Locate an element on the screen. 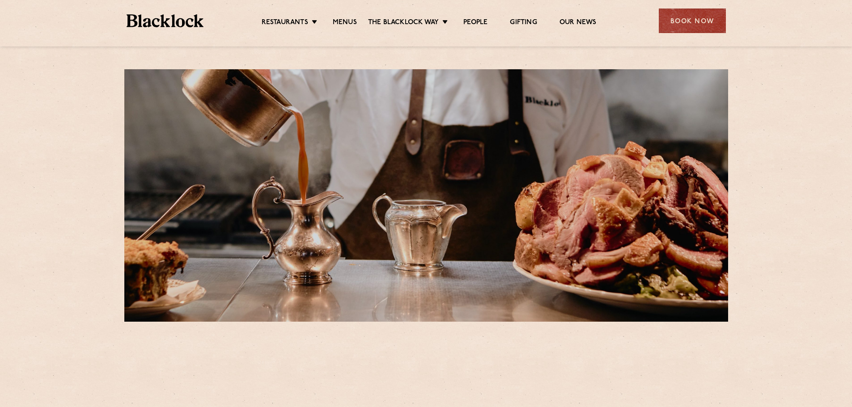  img: BL_Textured_Logo-footer-cropped.svg is located at coordinates (165, 21).